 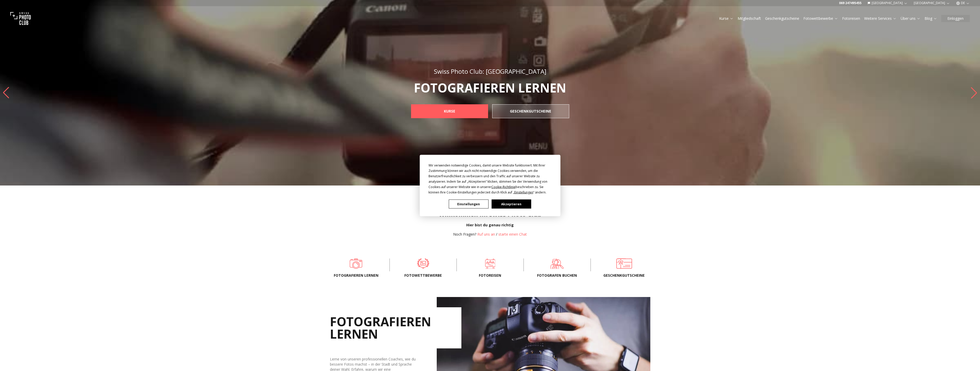 I want to click on button: Einstellungen, so click(x=469, y=204).